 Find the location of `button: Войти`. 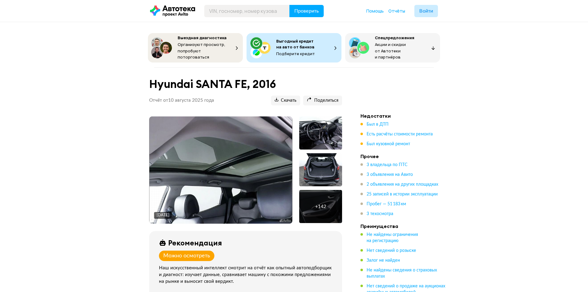

button: Войти is located at coordinates (426, 11).